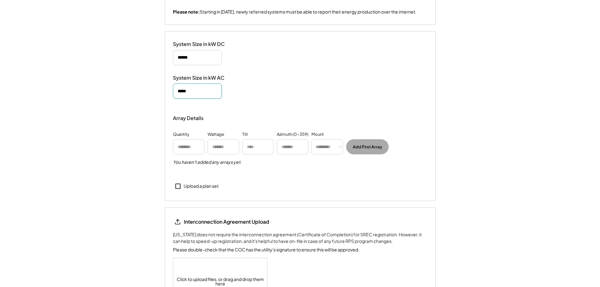 The width and height of the screenshot is (600, 287). Describe the element at coordinates (227, 222) in the screenshot. I see `div: Interconnection Agreement Upload` at that location.